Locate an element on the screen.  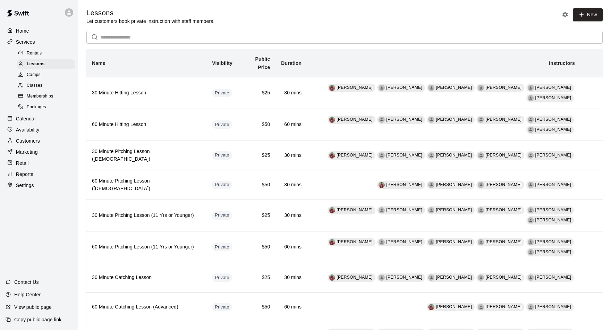
b: Instructors is located at coordinates (562, 63).